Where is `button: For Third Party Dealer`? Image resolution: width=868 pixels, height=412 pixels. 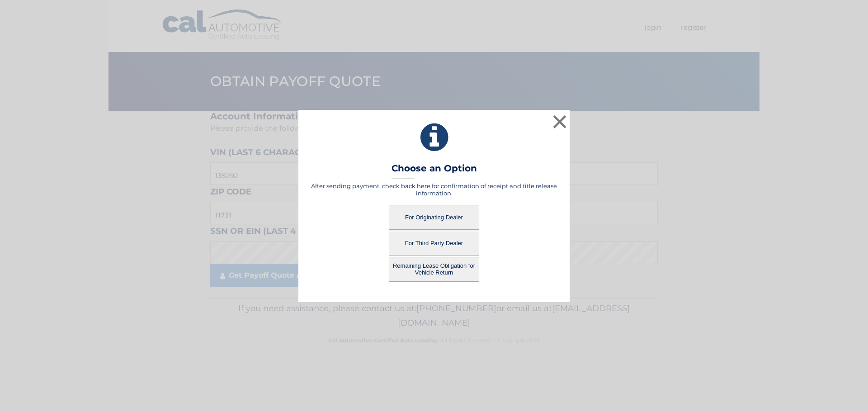 button: For Third Party Dealer is located at coordinates (434, 243).